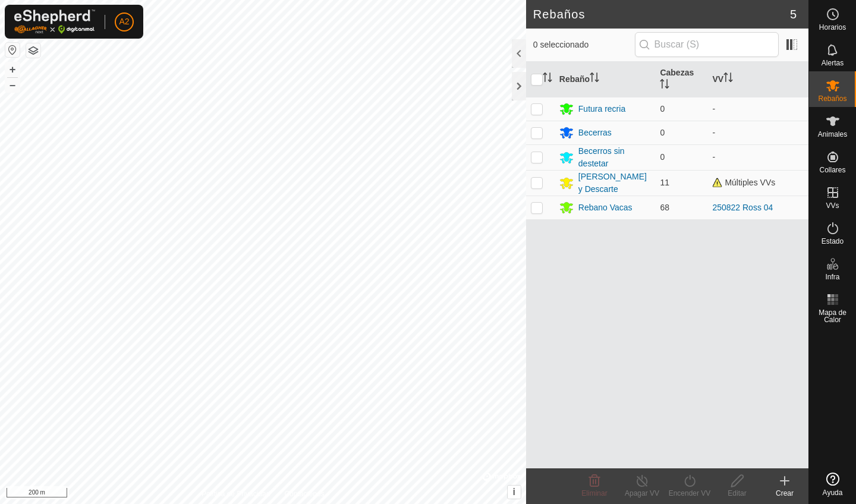  I want to click on div: Crear, so click(785, 493).